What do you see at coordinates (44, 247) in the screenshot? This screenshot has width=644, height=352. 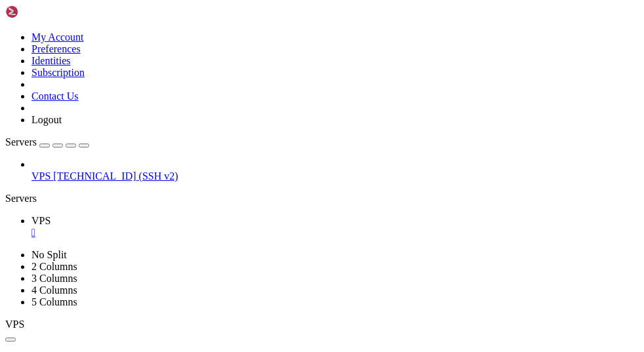 I see `span: root@management` at bounding box center [44, 247].